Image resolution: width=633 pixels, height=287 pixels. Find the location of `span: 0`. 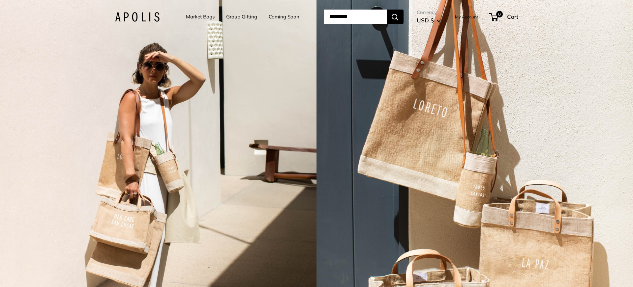

span: 0 is located at coordinates (499, 14).